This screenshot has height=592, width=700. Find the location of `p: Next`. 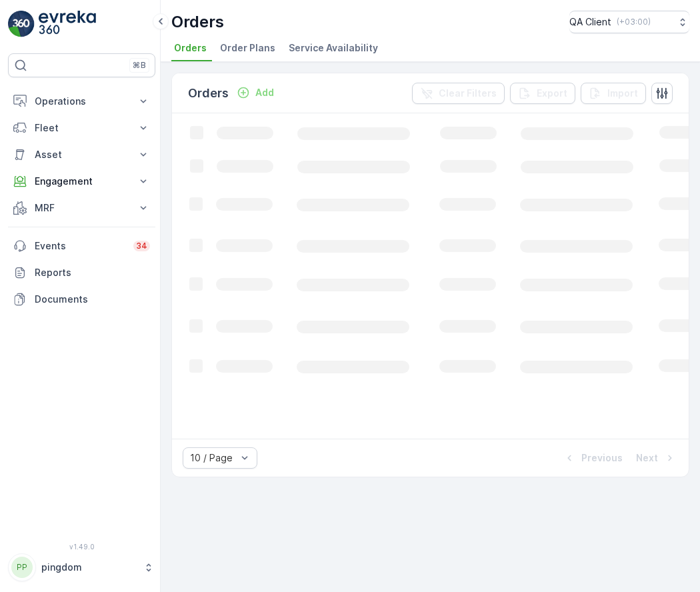

p: Next is located at coordinates (646, 458).